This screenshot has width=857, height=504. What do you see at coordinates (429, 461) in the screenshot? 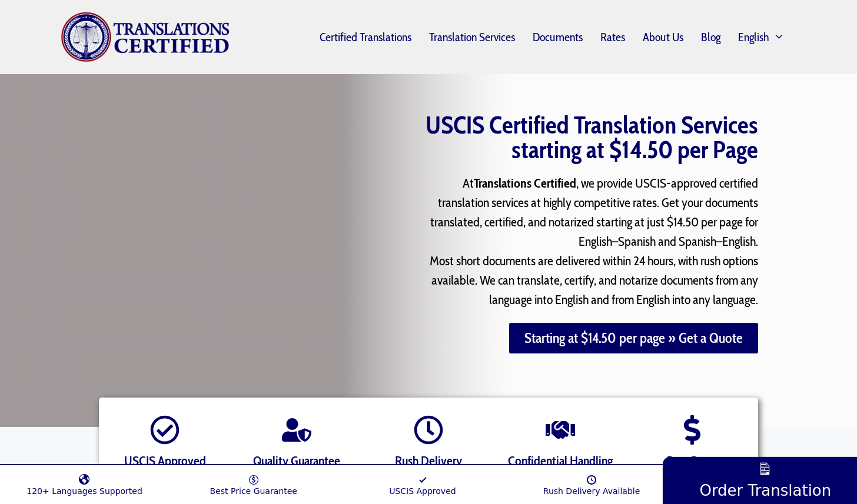
I see `span: Rush Delivery` at bounding box center [429, 461].